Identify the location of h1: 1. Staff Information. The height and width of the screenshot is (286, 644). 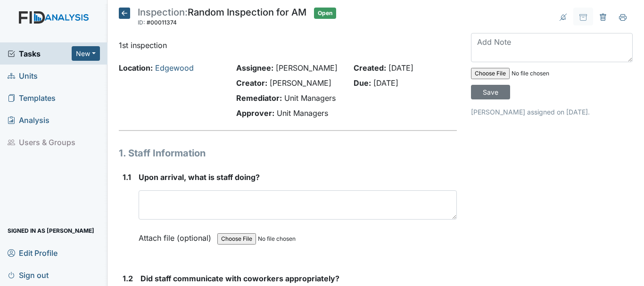
(287, 153).